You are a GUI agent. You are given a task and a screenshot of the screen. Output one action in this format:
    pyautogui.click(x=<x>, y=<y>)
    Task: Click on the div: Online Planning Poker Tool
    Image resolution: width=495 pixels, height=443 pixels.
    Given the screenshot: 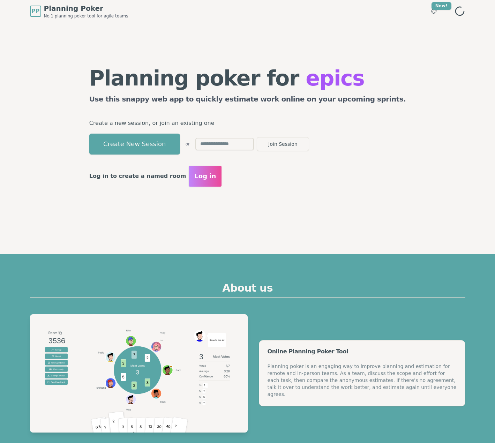 What is the action you would take?
    pyautogui.click(x=362, y=352)
    